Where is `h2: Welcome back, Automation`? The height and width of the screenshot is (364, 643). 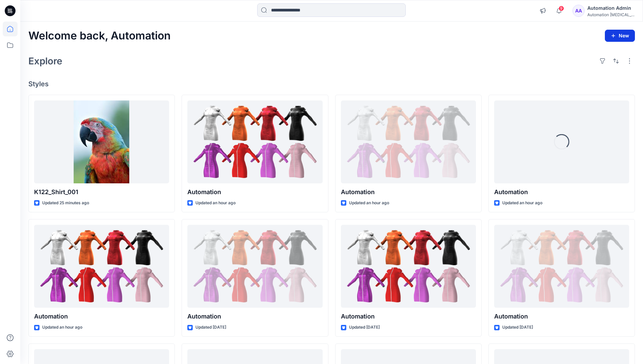 h2: Welcome back, Automation is located at coordinates (100, 36).